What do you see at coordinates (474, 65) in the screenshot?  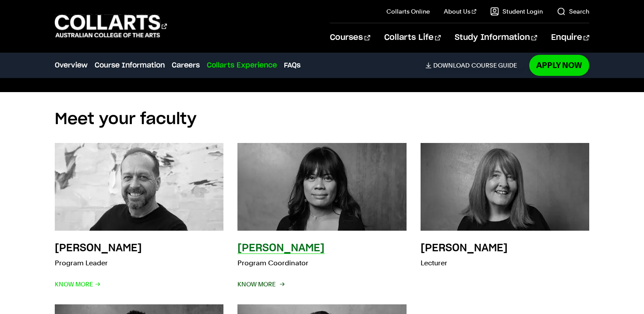 I see `a: DownloadCourse Guide` at bounding box center [474, 65].